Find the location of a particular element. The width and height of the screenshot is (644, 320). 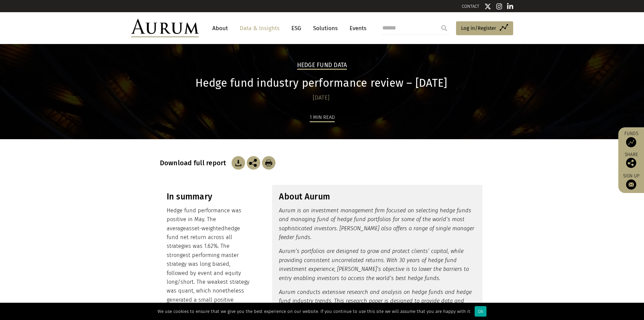

a: Solutions is located at coordinates (325, 28).